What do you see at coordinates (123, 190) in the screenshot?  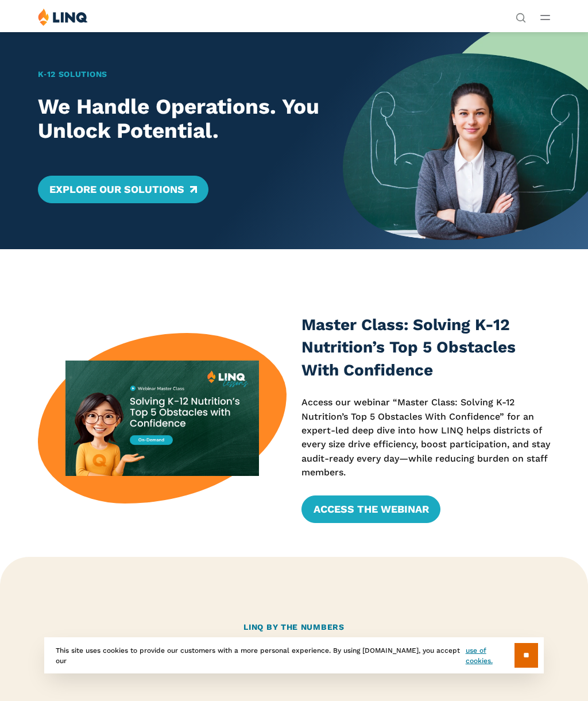 I see `a: Explore Our Solutions` at bounding box center [123, 190].